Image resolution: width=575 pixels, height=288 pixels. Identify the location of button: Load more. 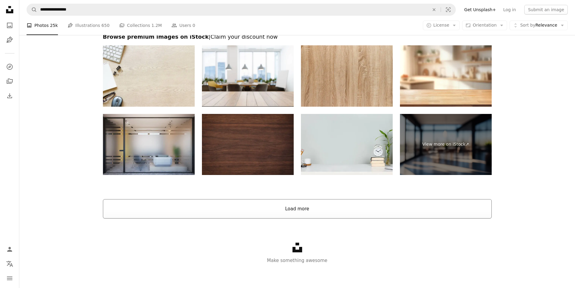
(297, 209).